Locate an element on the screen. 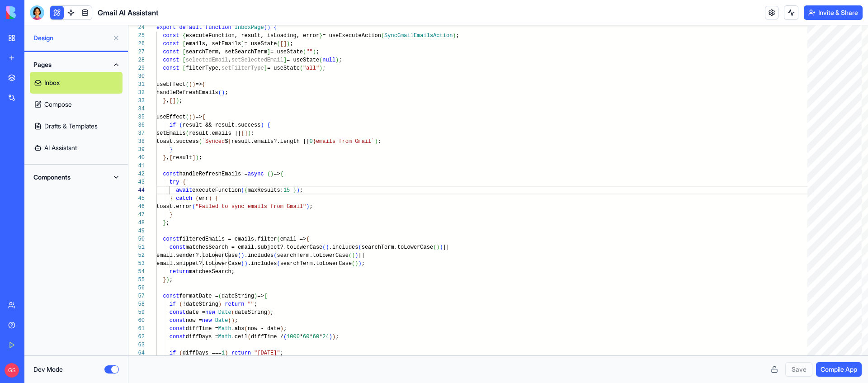 The height and width of the screenshot is (383, 868). div: 39 is located at coordinates (137, 150).